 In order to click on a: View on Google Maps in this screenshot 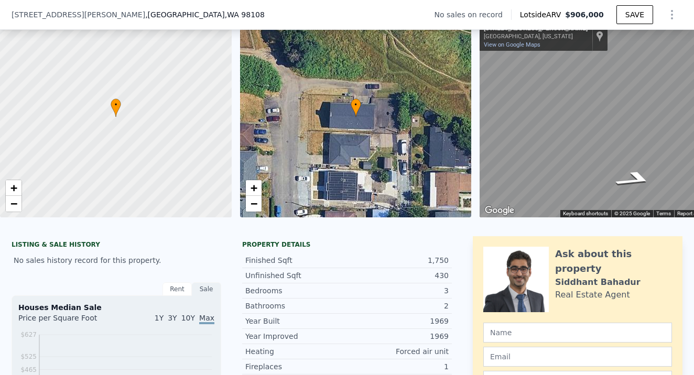, I will do `click(512, 45)`.